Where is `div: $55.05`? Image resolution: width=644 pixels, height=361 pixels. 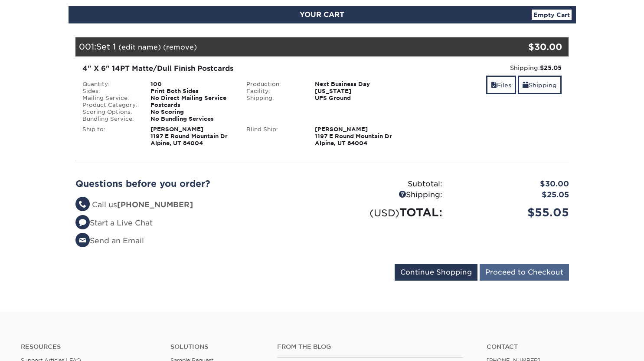 div: $55.05 is located at coordinates (512, 212).